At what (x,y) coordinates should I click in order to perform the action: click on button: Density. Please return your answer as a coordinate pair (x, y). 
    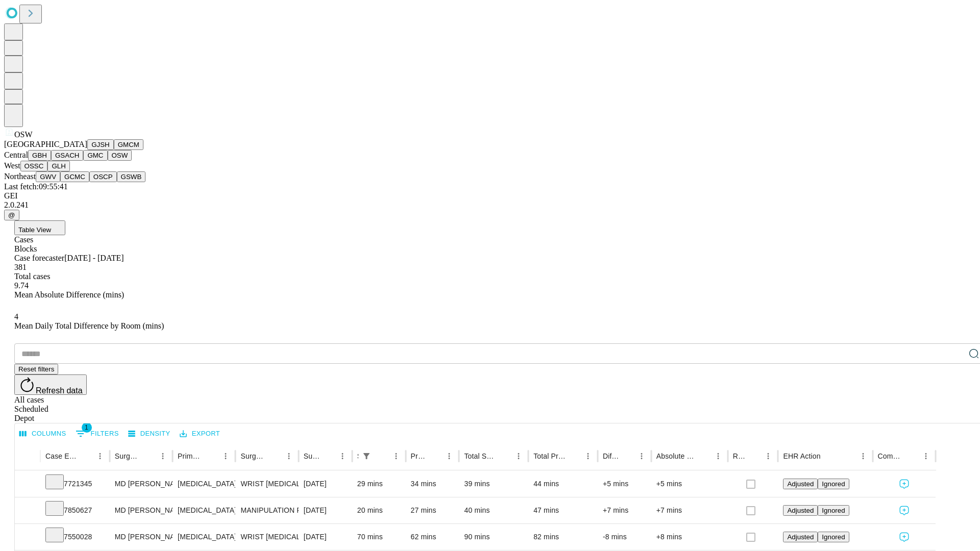
    Looking at the image, I should click on (149, 434).